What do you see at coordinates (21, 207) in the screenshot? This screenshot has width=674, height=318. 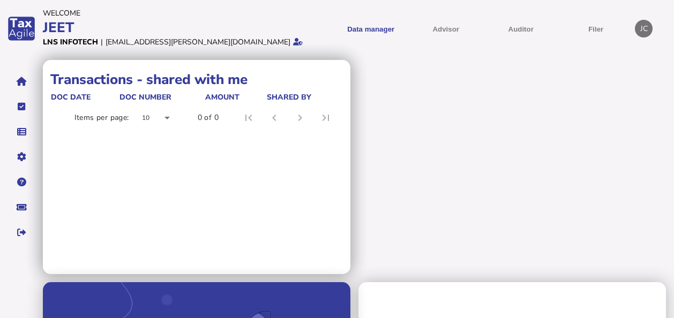 I see `button: Raise a support ticket` at bounding box center [21, 207].